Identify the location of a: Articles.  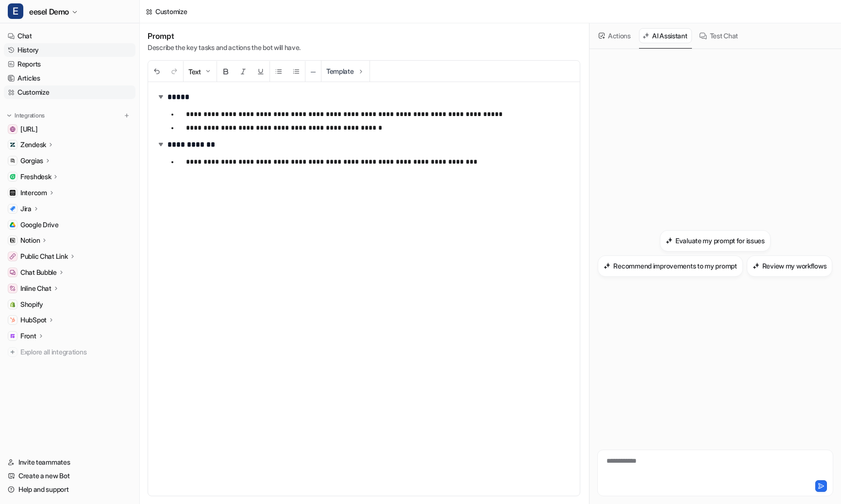
(69, 78).